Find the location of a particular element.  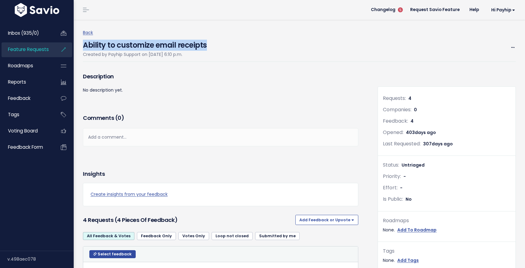

span: No is located at coordinates (409, 199).